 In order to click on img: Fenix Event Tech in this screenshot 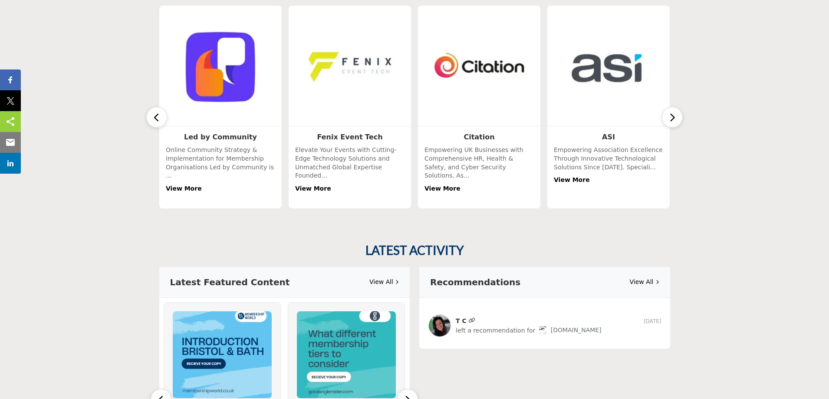, I will do `click(350, 67)`.